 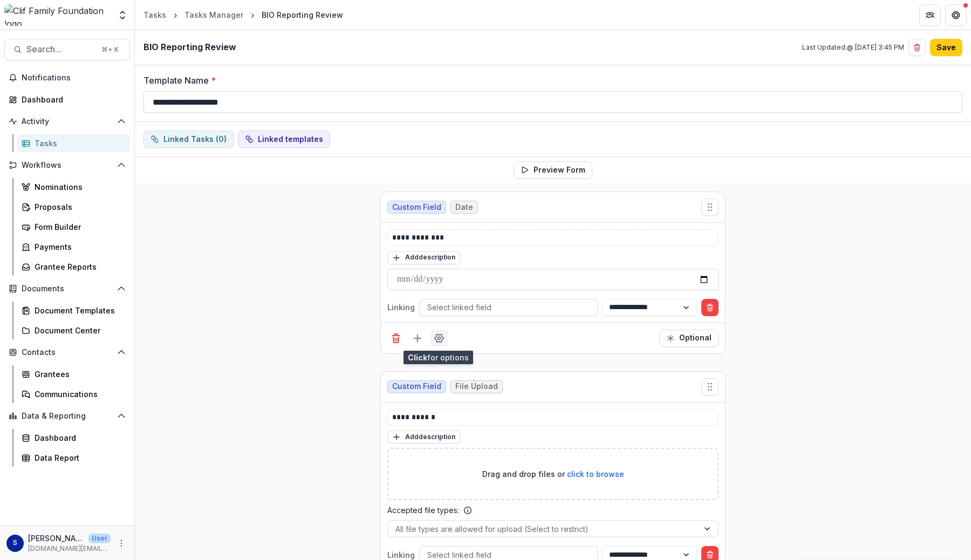 I want to click on p: Accepted file types:, so click(x=423, y=510).